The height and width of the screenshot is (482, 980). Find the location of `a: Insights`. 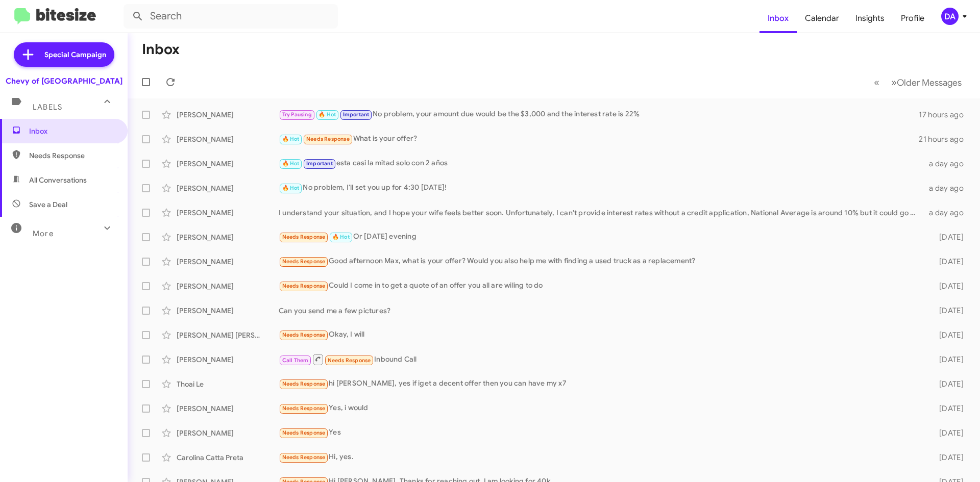

a: Insights is located at coordinates (870, 19).